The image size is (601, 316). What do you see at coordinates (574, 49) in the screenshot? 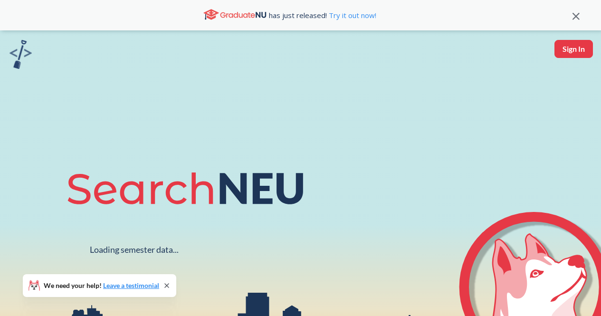
I see `button: Sign In` at bounding box center [574, 49].